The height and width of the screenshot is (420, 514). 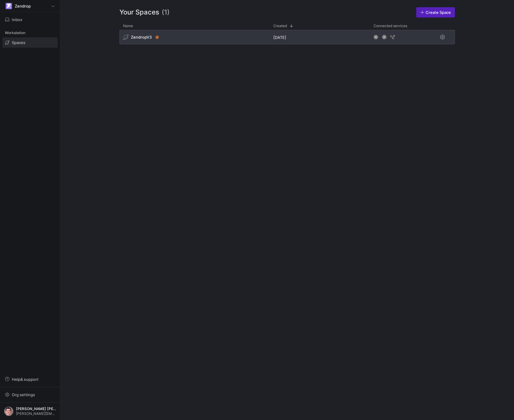 What do you see at coordinates (30, 43) in the screenshot?
I see `a: Spaces` at bounding box center [30, 43].